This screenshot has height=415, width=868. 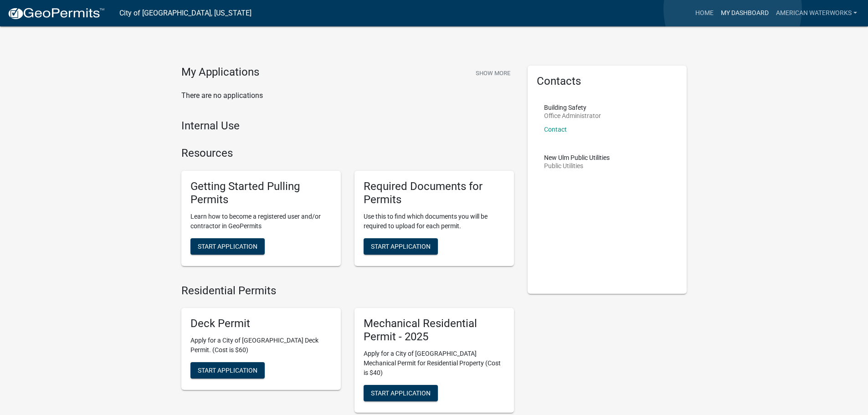 I want to click on a: American Waterworks, so click(x=816, y=13).